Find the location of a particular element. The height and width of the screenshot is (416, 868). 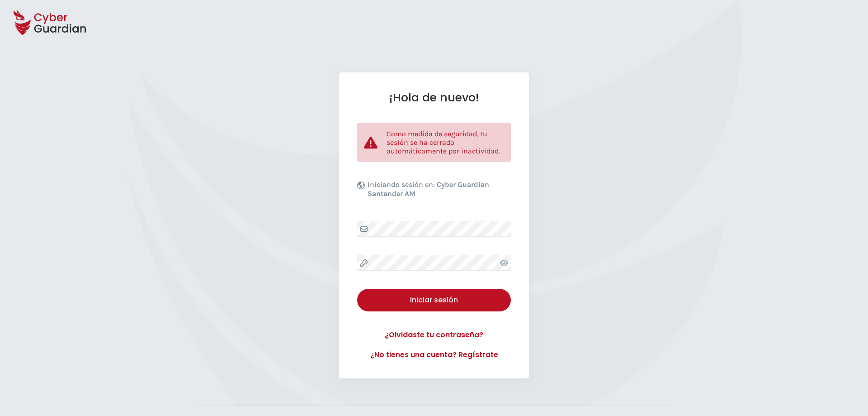

button: Iniciar sesión is located at coordinates (434, 300).